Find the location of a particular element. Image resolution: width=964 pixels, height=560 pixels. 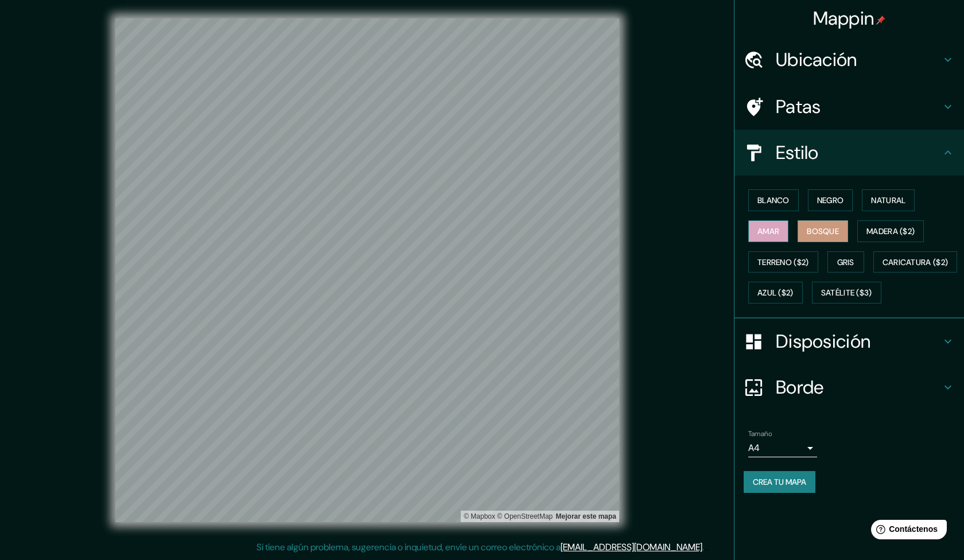

font: Caricatura ($2) is located at coordinates (915, 262).